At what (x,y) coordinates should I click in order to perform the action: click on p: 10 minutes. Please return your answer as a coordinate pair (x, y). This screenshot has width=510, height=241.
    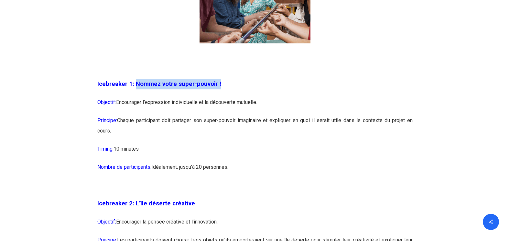
    Looking at the image, I should click on (255, 153).